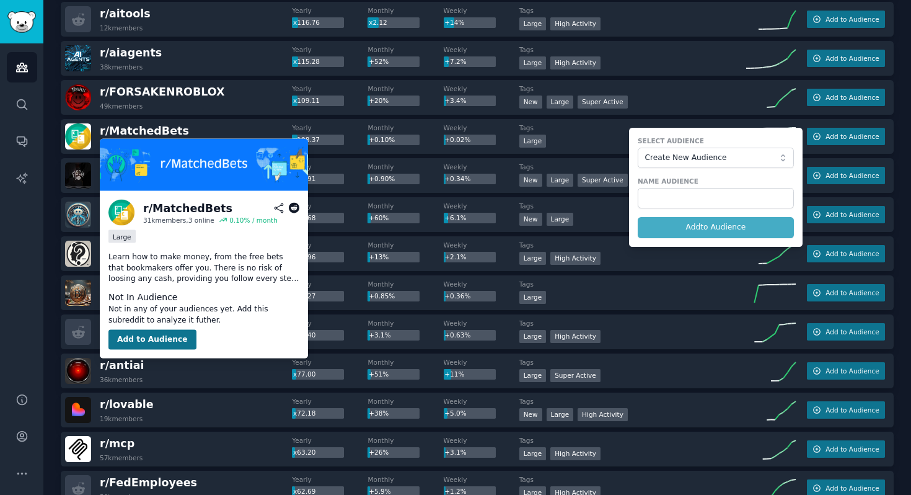 The width and height of the screenshot is (911, 495). What do you see at coordinates (379, 257) in the screenshot?
I see `span: +13%` at bounding box center [379, 257].